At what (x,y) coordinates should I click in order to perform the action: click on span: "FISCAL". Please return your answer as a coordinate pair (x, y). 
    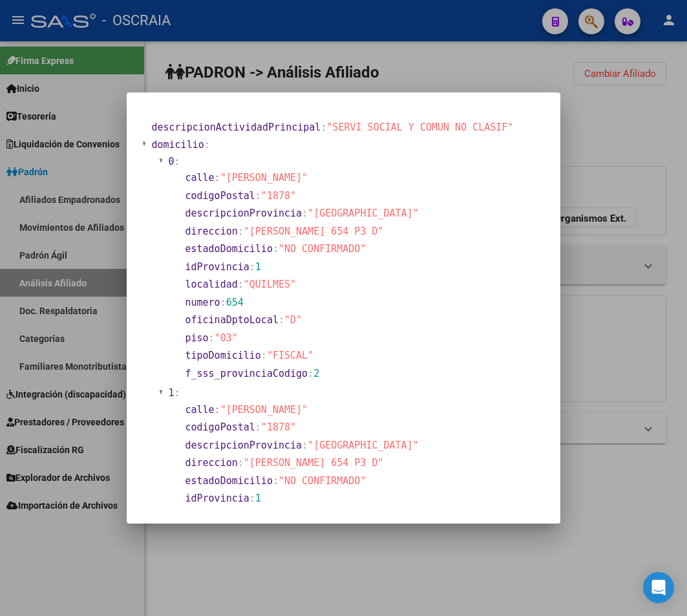
    Looking at the image, I should click on (290, 355).